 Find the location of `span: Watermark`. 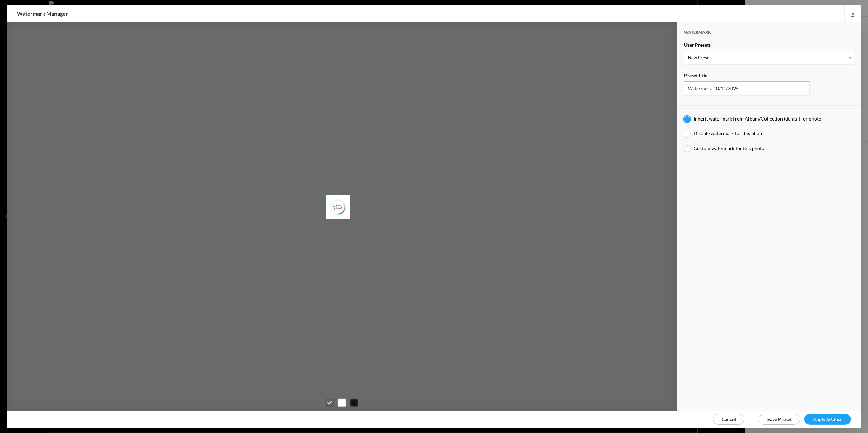

span: Watermark is located at coordinates (697, 35).